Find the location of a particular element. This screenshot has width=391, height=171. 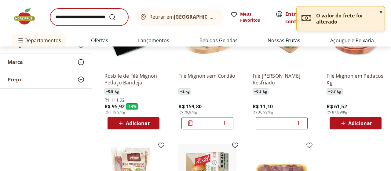

span: ~ 2 kg is located at coordinates (185, 91).